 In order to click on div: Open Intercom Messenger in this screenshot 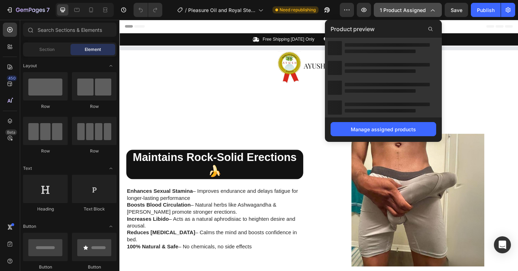, I will do `click(502, 245)`.